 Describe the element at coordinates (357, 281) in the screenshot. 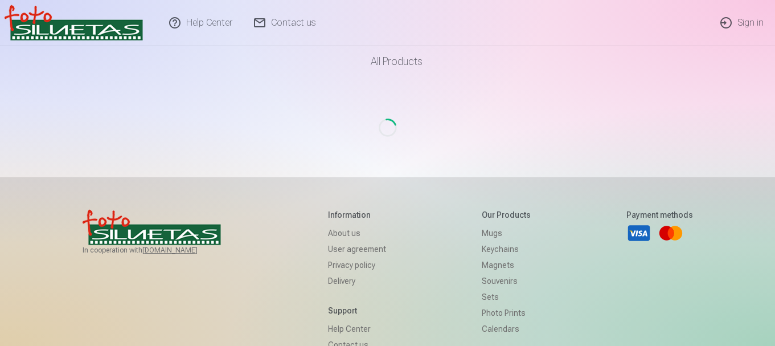

I see `a: Delivery` at that location.